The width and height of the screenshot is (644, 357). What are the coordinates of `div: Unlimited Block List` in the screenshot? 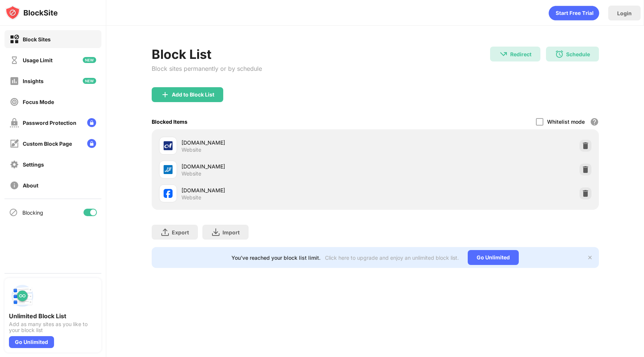 It's located at (53, 316).